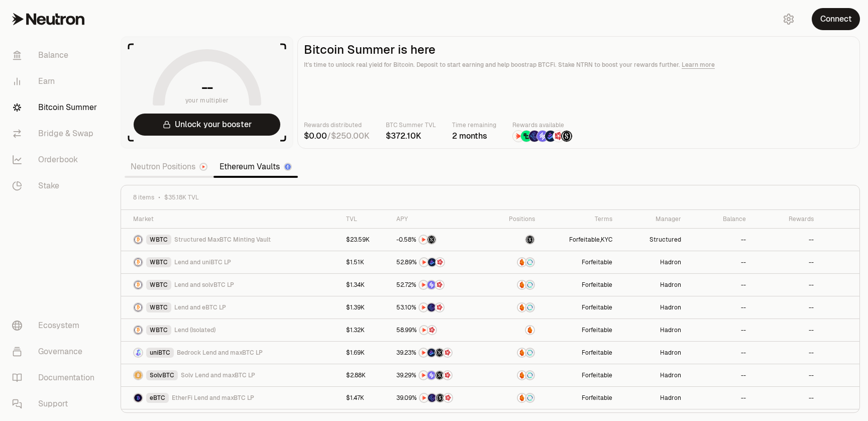  I want to click on a: Balance, so click(57, 55).